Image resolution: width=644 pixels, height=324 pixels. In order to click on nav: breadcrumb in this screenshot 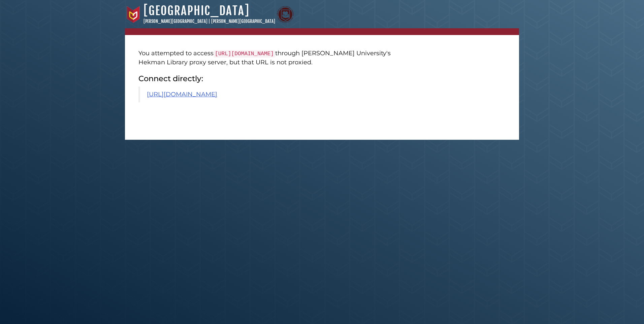, I will do `click(322, 32)`.